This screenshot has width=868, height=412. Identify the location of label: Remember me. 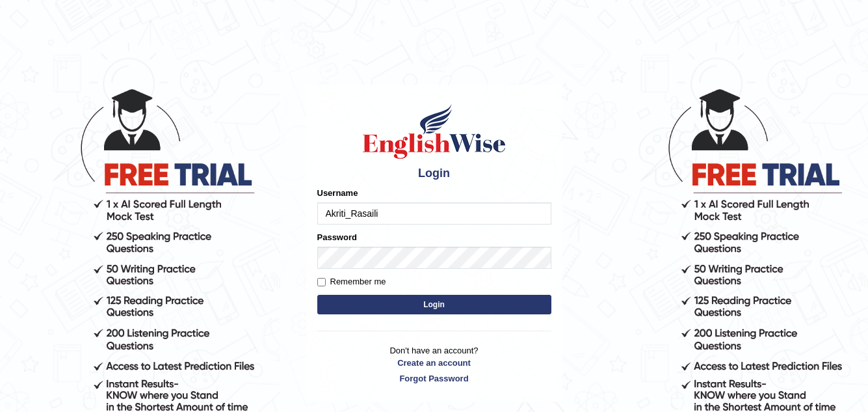
(352, 281).